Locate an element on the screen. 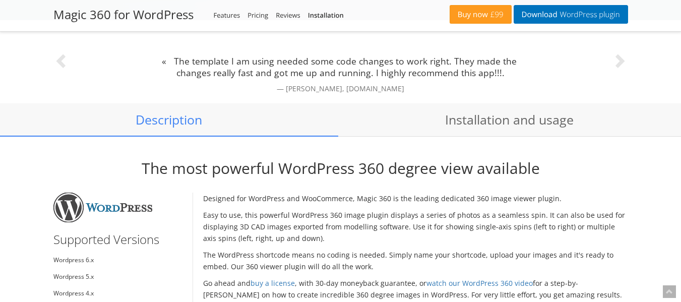  p: The WordPress shortcode means no coding is needed. Simply name your shortcode, upload your images... is located at coordinates (415, 261).